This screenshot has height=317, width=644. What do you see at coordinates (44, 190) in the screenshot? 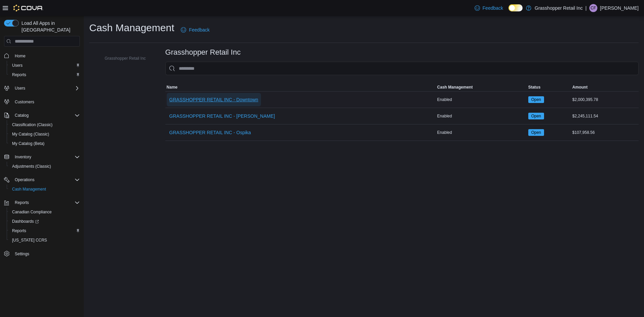
I see `button: Cash Management` at bounding box center [44, 190].